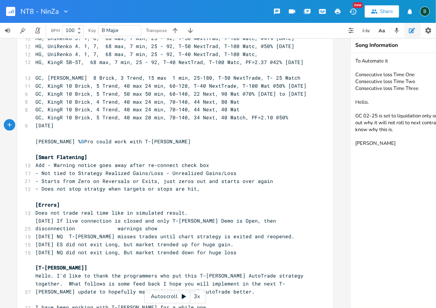  What do you see at coordinates (175, 296) in the screenshot?
I see `div: Autoscroll` at bounding box center [175, 296].